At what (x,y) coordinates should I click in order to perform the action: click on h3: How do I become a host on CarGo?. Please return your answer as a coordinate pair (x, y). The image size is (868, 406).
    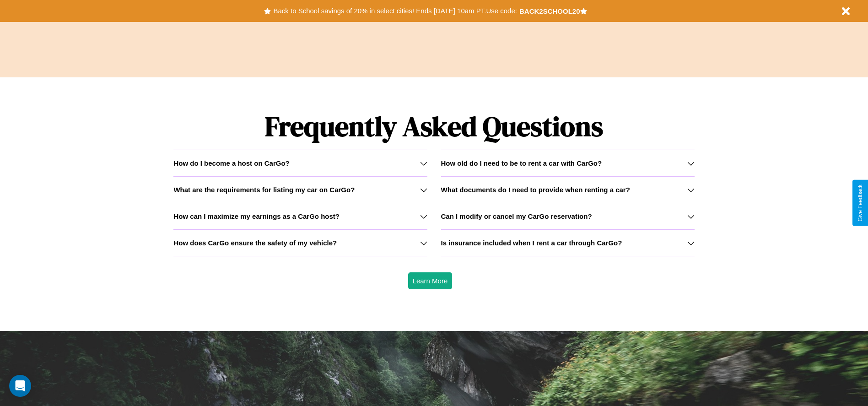
    Looking at the image, I should click on (231, 163).